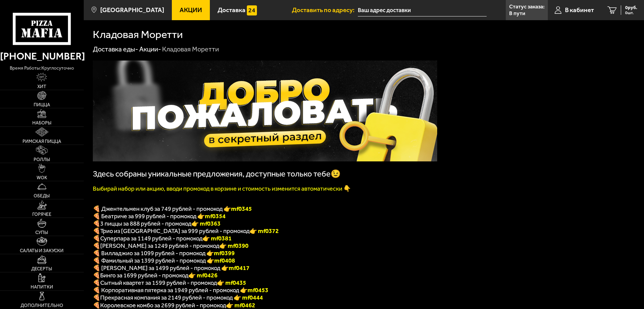 This screenshot has height=309, width=644. What do you see at coordinates (225, 261) in the screenshot?
I see `b: mf0408` at bounding box center [225, 261].